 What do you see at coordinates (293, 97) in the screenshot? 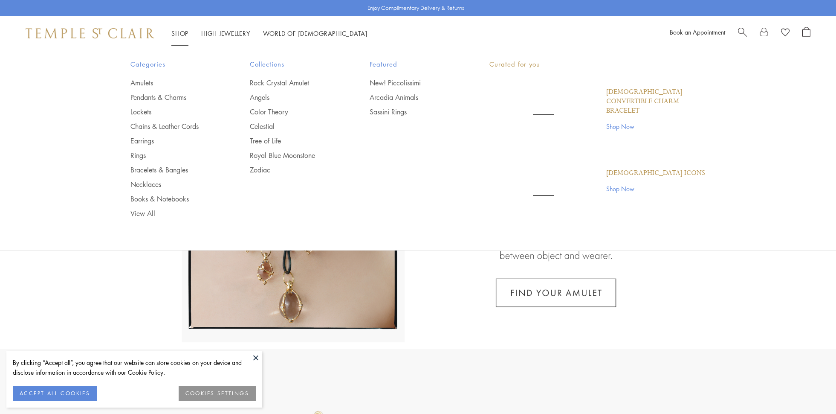
I see `a: Angels` at bounding box center [293, 97].